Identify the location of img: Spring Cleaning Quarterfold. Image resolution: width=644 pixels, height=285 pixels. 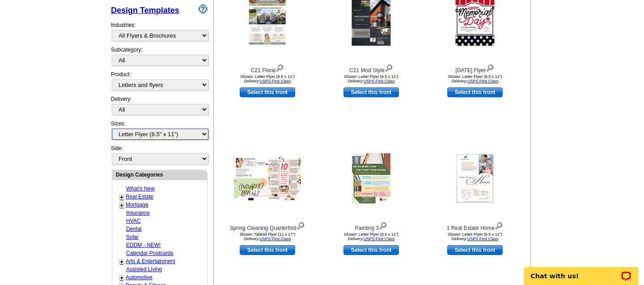
(267, 178).